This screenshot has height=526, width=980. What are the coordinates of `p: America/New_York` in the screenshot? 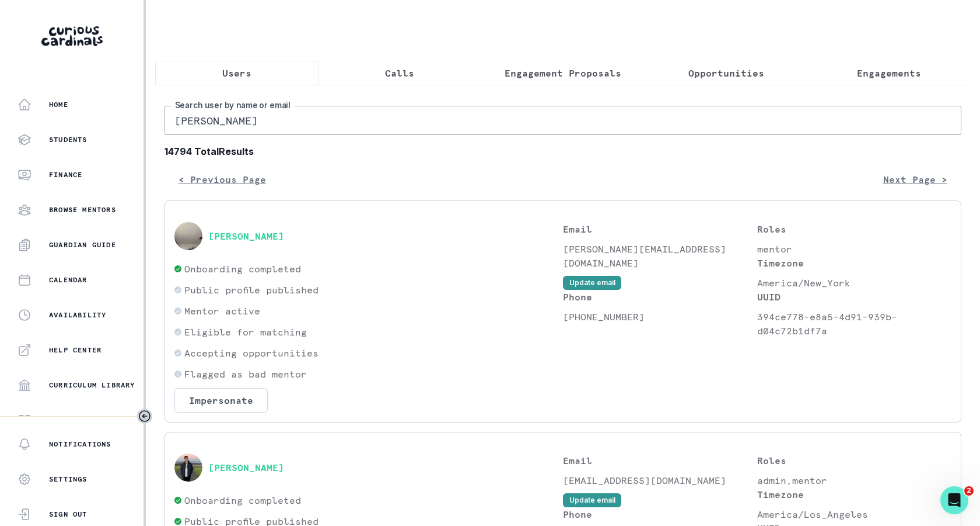 It's located at (854, 282).